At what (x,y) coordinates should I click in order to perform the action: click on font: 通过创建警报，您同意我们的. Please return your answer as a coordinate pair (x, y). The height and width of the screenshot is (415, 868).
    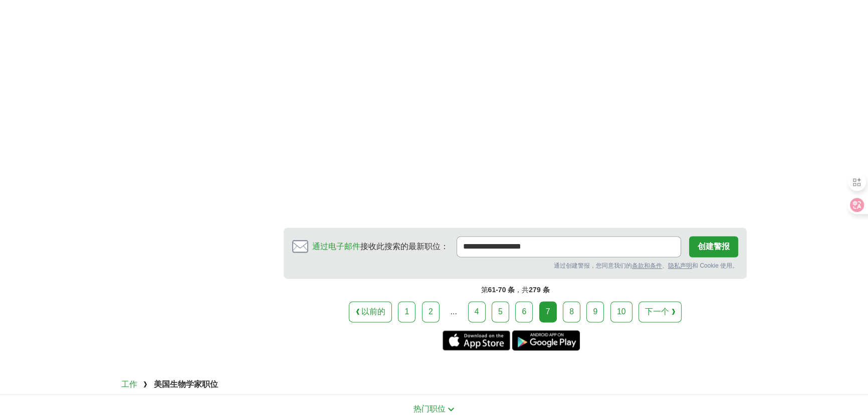
    Looking at the image, I should click on (593, 266).